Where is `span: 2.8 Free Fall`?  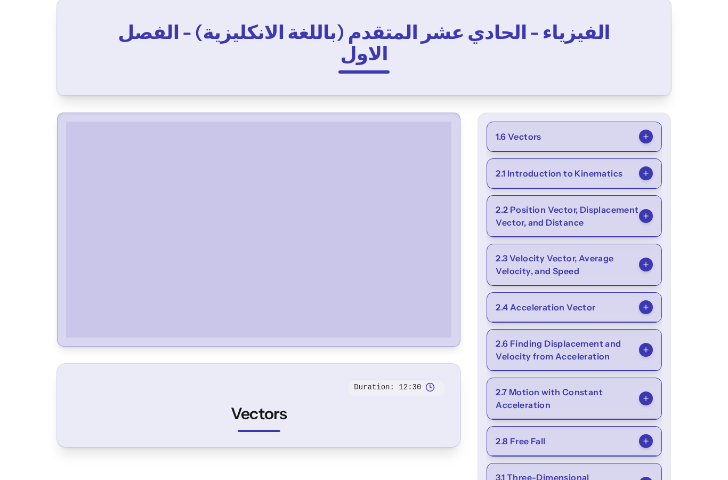 span: 2.8 Free Fall is located at coordinates (520, 441).